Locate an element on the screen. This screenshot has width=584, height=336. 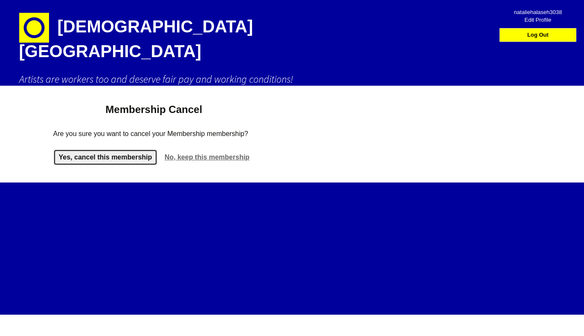
h2: Artists are workers too and deserve fair pay and working conditions! is located at coordinates (292, 79).